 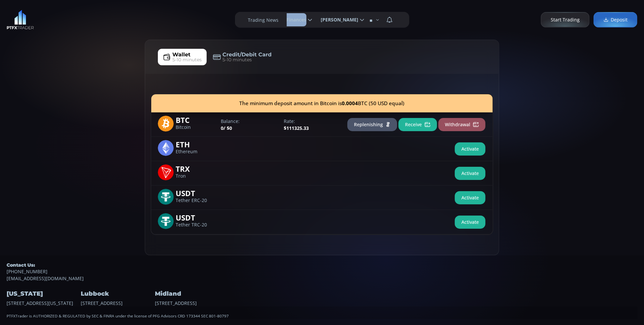 What do you see at coordinates (462, 124) in the screenshot?
I see `button: Withdrawal` at bounding box center [462, 124].